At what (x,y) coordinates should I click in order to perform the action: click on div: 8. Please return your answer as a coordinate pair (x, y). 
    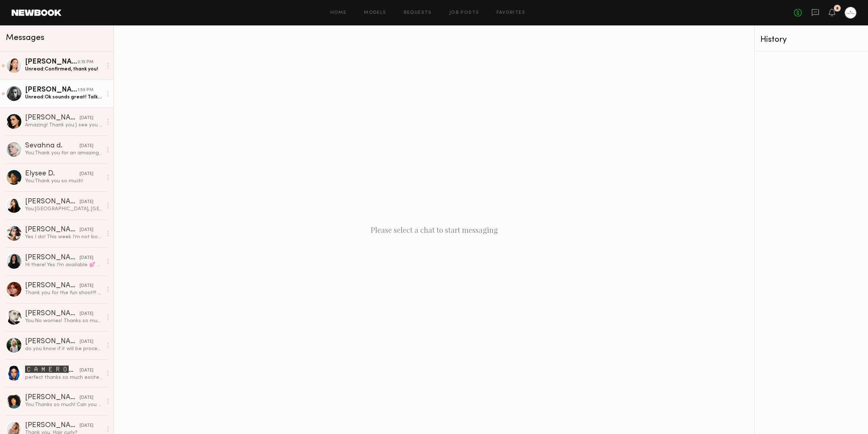
    Looking at the image, I should click on (837, 9).